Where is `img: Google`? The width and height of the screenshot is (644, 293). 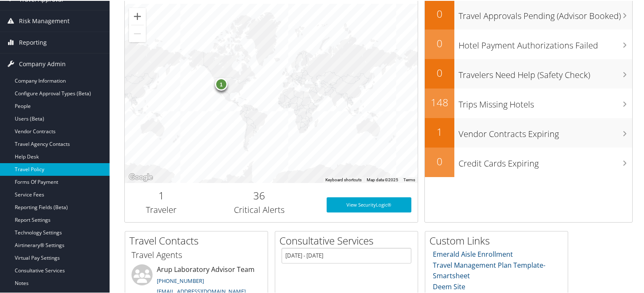 img: Google is located at coordinates (141, 177).